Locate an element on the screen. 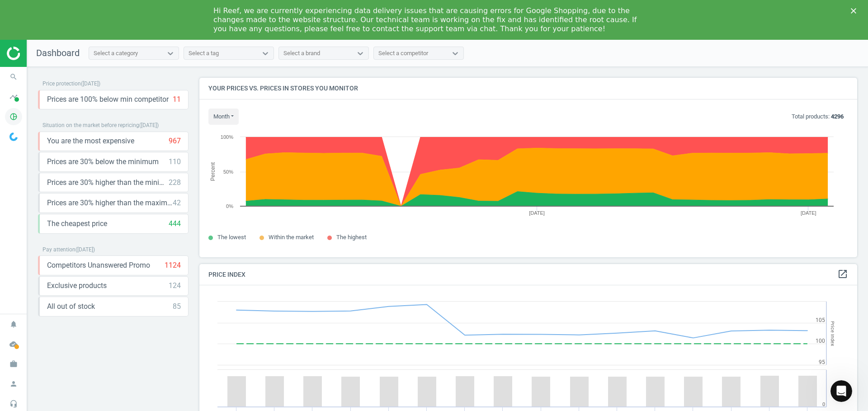 Image resolution: width=868 pixels, height=411 pixels. a: open_in_new is located at coordinates (843, 274).